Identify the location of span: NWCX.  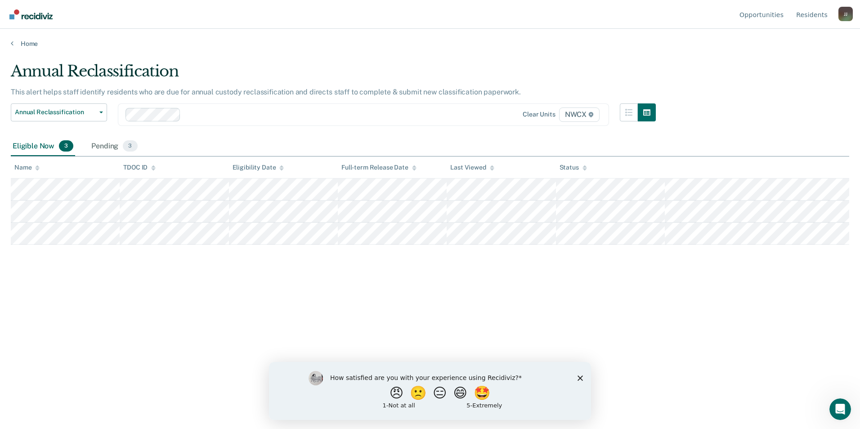
(580, 115).